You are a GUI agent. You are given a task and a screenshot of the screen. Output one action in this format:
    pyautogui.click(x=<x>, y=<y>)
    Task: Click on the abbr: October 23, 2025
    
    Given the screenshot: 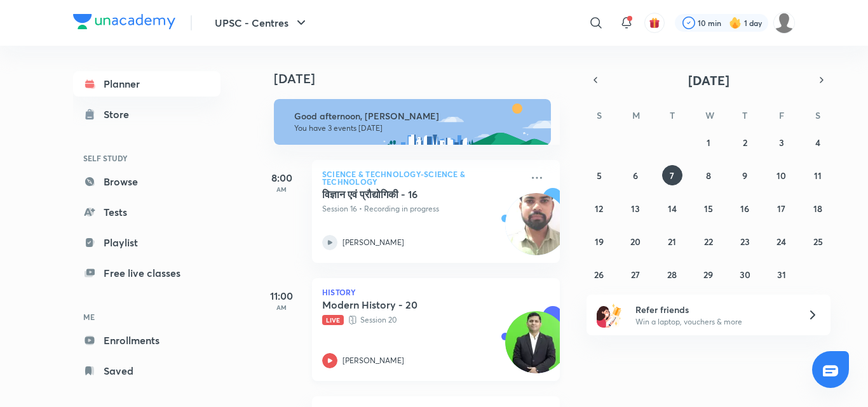 What is the action you would take?
    pyautogui.click(x=745, y=242)
    